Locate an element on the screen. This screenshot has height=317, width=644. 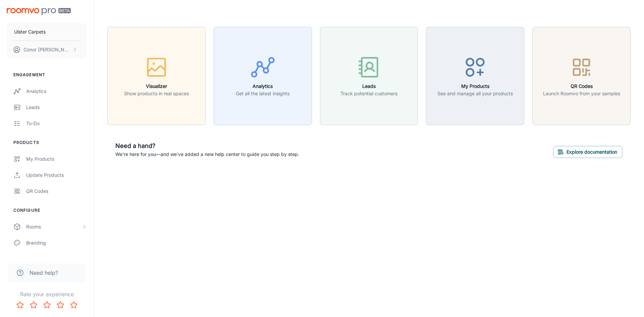
button: Explore documentation is located at coordinates (587, 152).